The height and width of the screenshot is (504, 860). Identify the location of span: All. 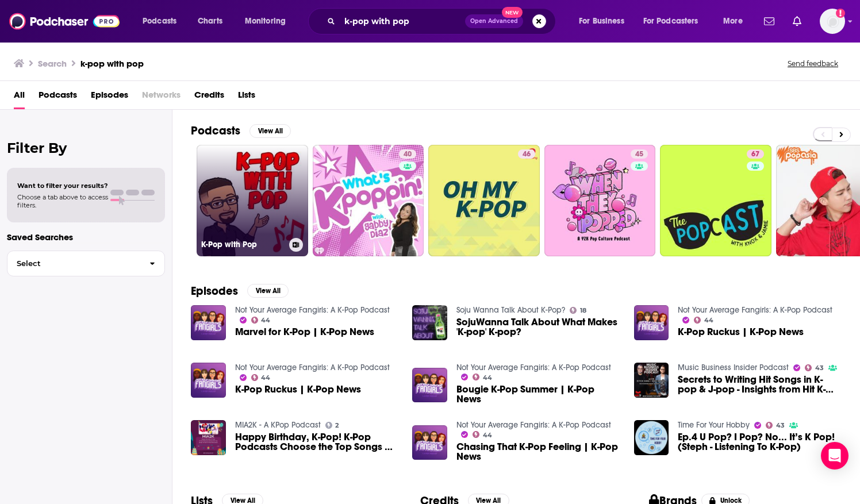
(19, 97).